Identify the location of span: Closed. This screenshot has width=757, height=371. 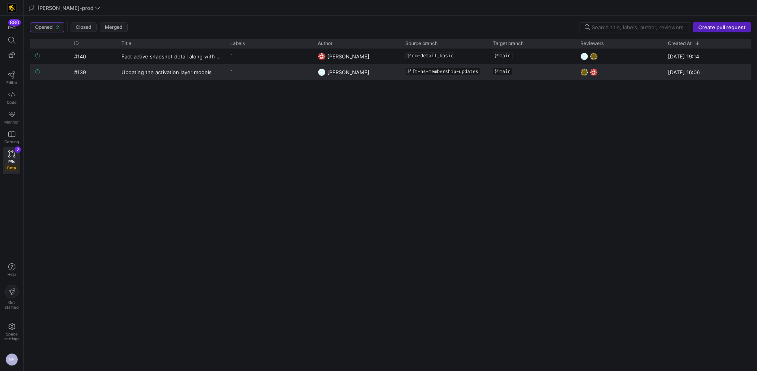
(84, 27).